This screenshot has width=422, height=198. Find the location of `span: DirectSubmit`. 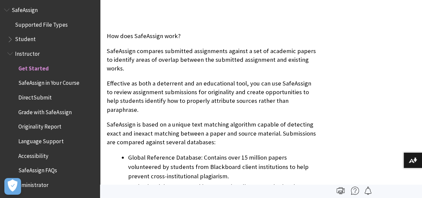

span: DirectSubmit is located at coordinates (35, 96).